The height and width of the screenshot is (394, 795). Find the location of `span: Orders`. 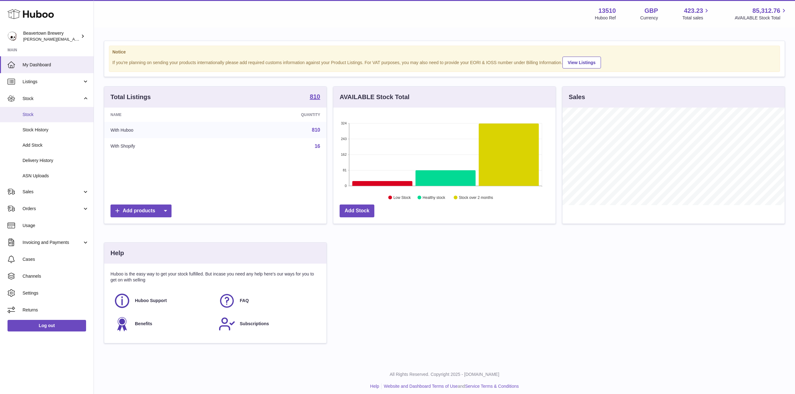

span: Orders is located at coordinates (52, 209).